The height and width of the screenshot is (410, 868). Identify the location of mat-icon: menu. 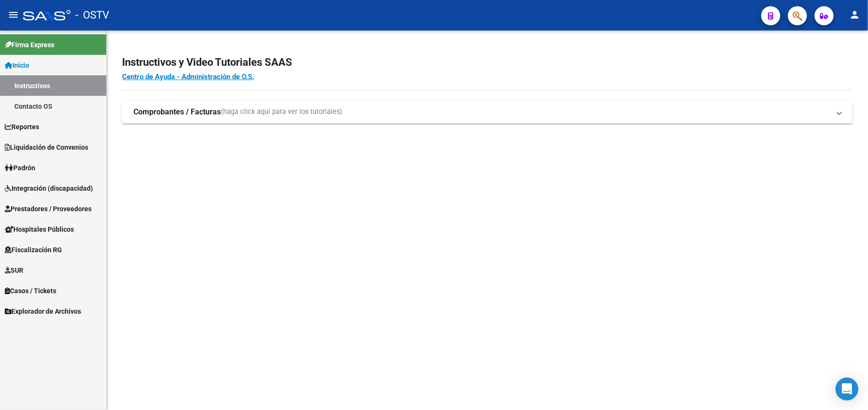
(13, 15).